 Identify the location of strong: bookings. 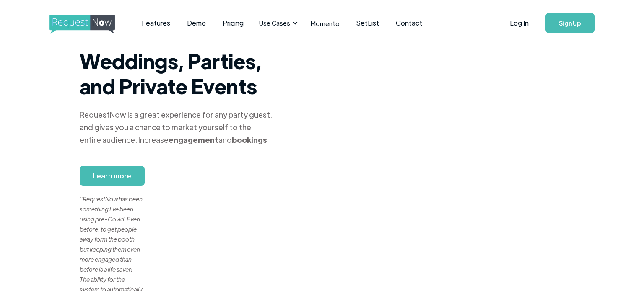
(249, 139).